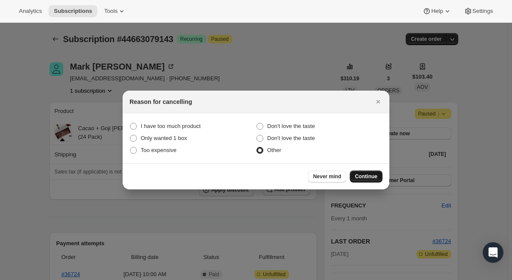 Image resolution: width=512 pixels, height=280 pixels. Describe the element at coordinates (164, 138) in the screenshot. I see `span: Only wanted 1 box` at that location.